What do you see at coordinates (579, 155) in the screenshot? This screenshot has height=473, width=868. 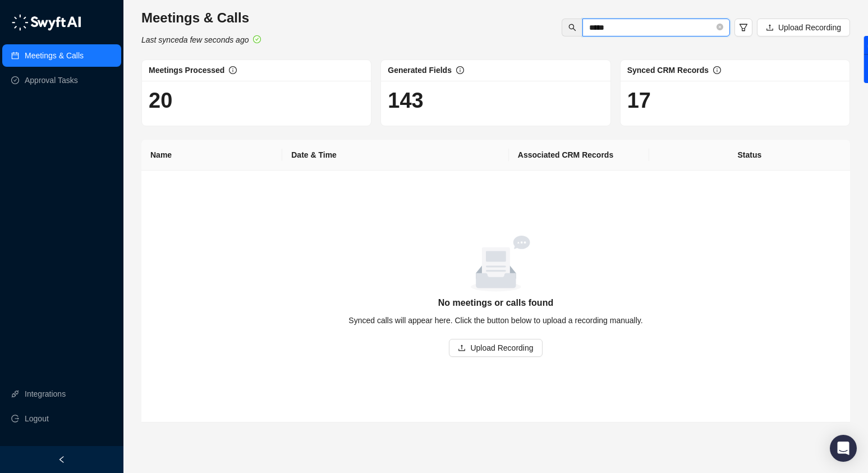 I see `th: Associated CRM Records` at bounding box center [579, 155].